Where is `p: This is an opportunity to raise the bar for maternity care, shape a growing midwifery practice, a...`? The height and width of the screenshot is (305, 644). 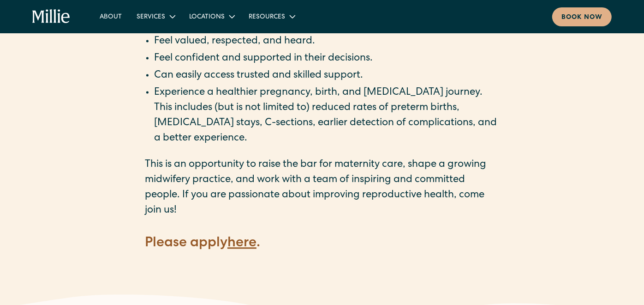 p: This is an opportunity to raise the bar for maternity care, shape a growing midwifery practice, a... is located at coordinates (322, 188).